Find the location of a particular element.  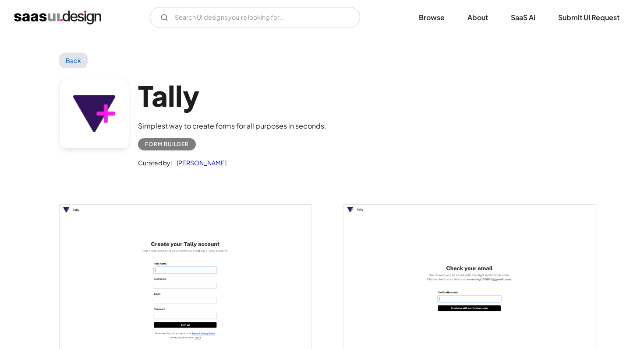

input: Search UI designs you're looking for... is located at coordinates (255, 18).